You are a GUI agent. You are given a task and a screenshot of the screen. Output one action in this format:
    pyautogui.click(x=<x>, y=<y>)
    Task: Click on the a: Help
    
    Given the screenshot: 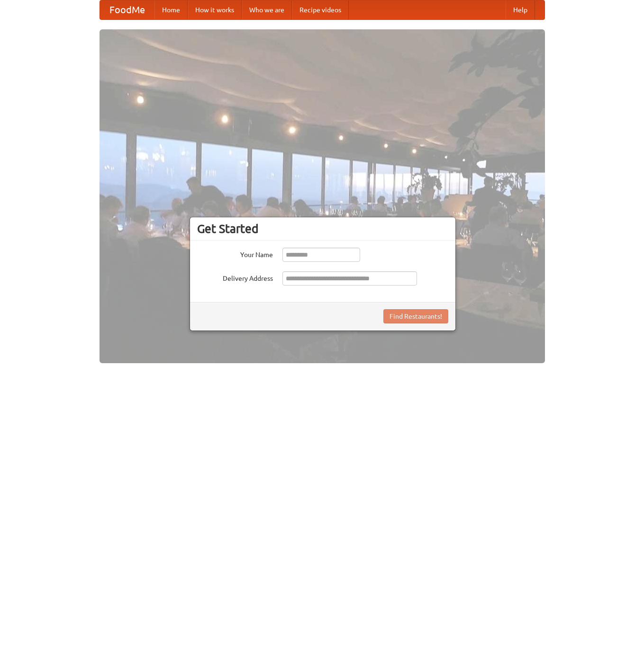 What is the action you would take?
    pyautogui.click(x=520, y=10)
    